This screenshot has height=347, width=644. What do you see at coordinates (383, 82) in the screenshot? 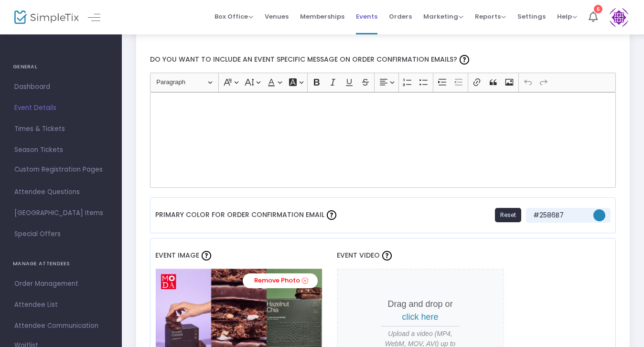
I see `div: Editor toolbar` at bounding box center [383, 82].